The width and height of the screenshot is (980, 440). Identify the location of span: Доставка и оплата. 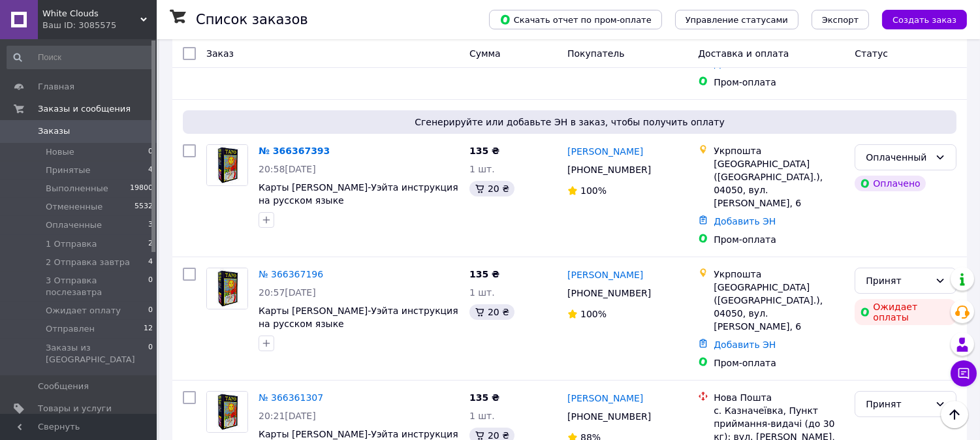
(743, 53).